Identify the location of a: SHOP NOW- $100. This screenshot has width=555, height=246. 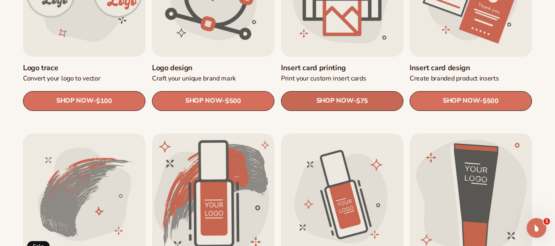
(84, 101).